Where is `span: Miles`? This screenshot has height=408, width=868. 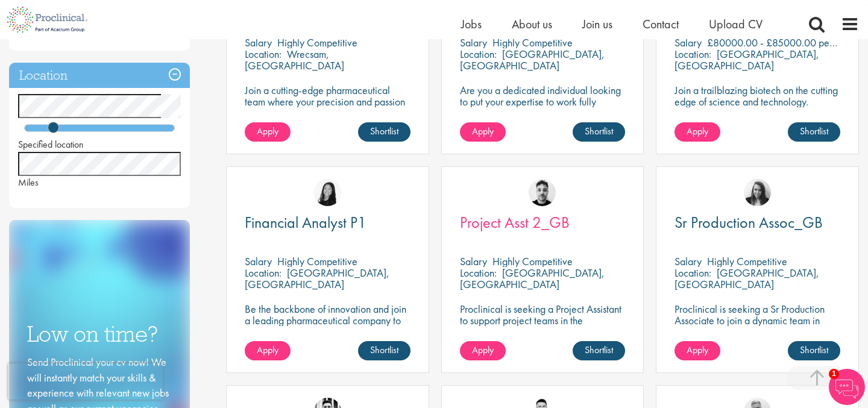 span: Miles is located at coordinates (28, 182).